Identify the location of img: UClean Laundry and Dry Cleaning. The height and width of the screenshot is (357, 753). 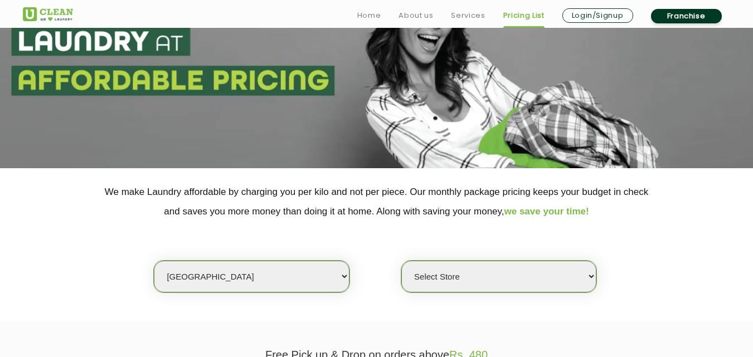
(48, 14).